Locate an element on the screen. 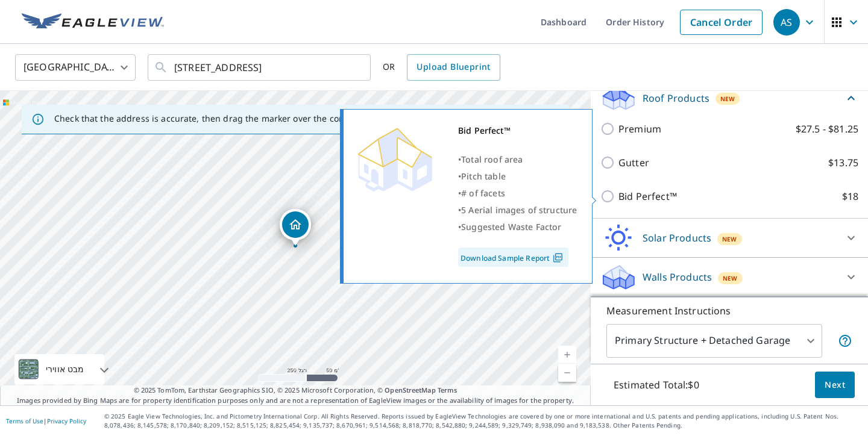 Image resolution: width=868 pixels, height=436 pixels. p: $13.75 is located at coordinates (843, 163).